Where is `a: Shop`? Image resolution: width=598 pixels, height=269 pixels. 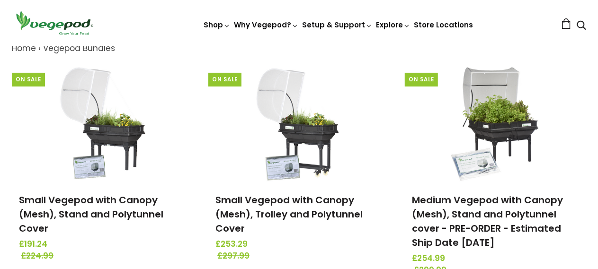
a: Shop is located at coordinates (217, 25).